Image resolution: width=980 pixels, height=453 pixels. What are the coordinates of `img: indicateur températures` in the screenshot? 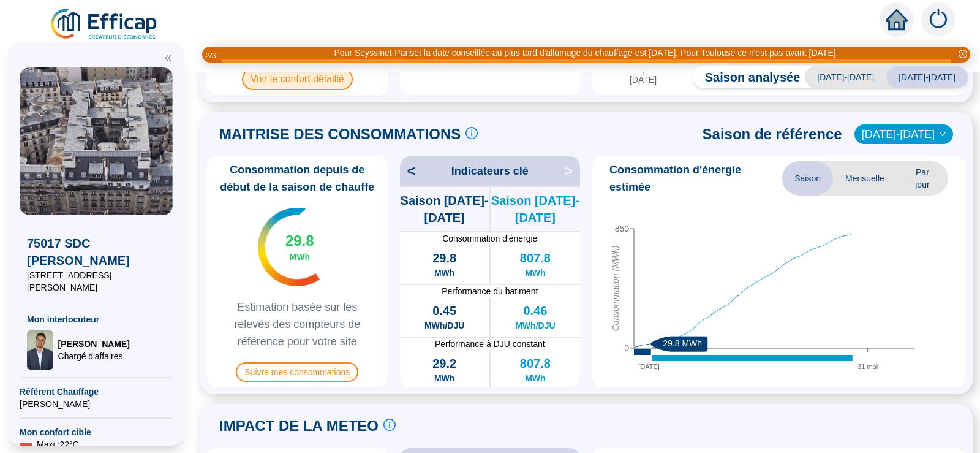 It's located at (289, 247).